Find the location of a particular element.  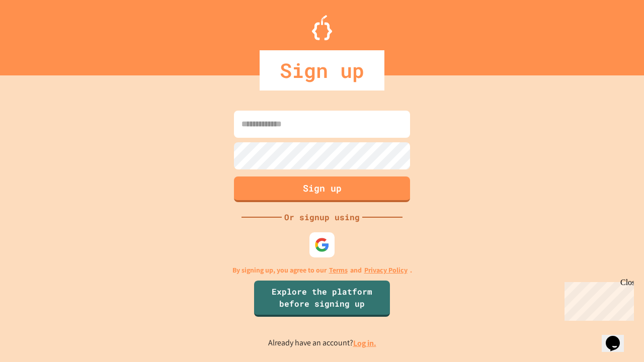

div: Sign up is located at coordinates (322, 70).